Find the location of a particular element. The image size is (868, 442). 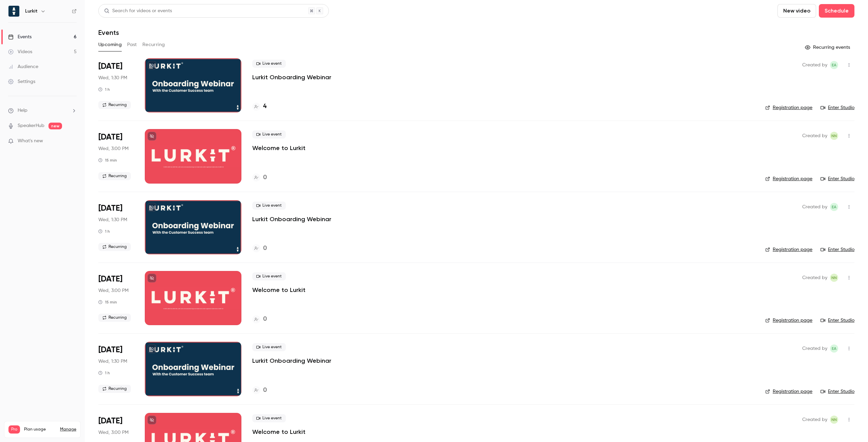

div: Sep 17 Wed, 1:30 PM (Europe/Stockholm) is located at coordinates (116, 85).